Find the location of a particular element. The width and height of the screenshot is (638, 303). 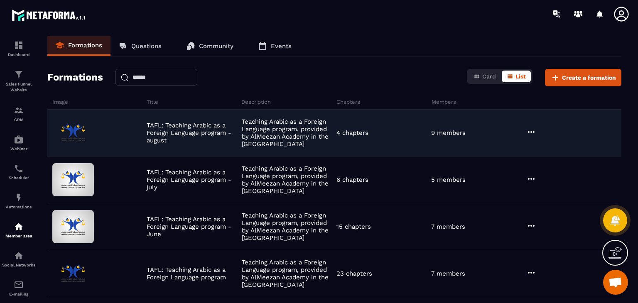

p: Scheduler is located at coordinates (19, 178).